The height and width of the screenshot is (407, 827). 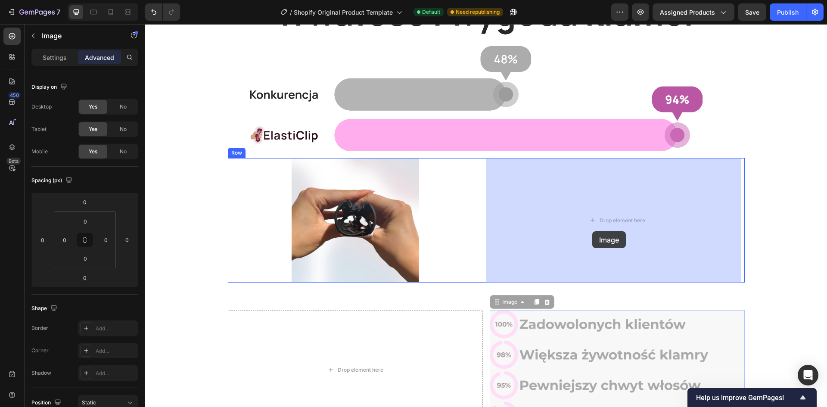 What do you see at coordinates (808, 375) in the screenshot?
I see `div: Open Intercom Messenger` at bounding box center [808, 375].